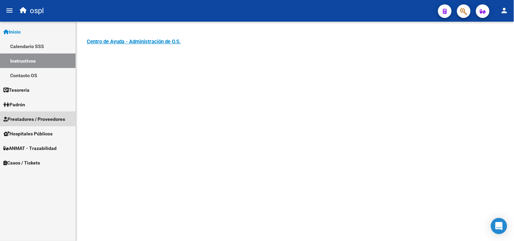 Image resolution: width=514 pixels, height=241 pixels. What do you see at coordinates (28, 134) in the screenshot?
I see `span: Hospitales Públicos` at bounding box center [28, 134].